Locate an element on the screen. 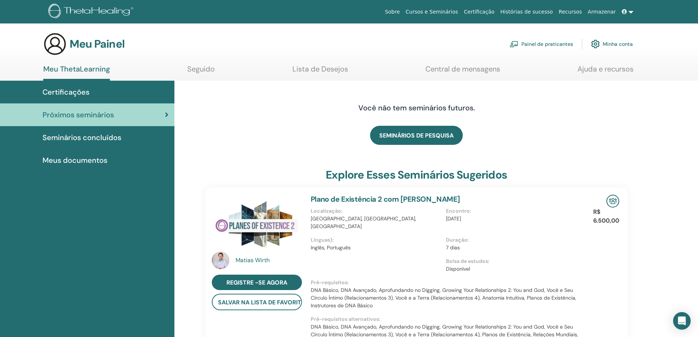  a: Sobre is located at coordinates (392, 12).